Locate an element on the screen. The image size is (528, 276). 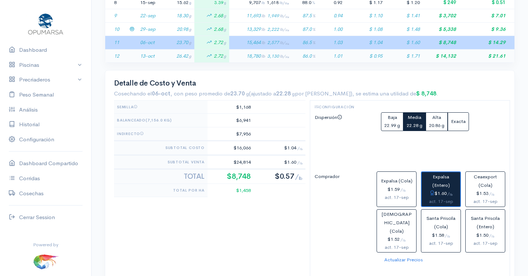
span: 9 is located at coordinates (115, 15).